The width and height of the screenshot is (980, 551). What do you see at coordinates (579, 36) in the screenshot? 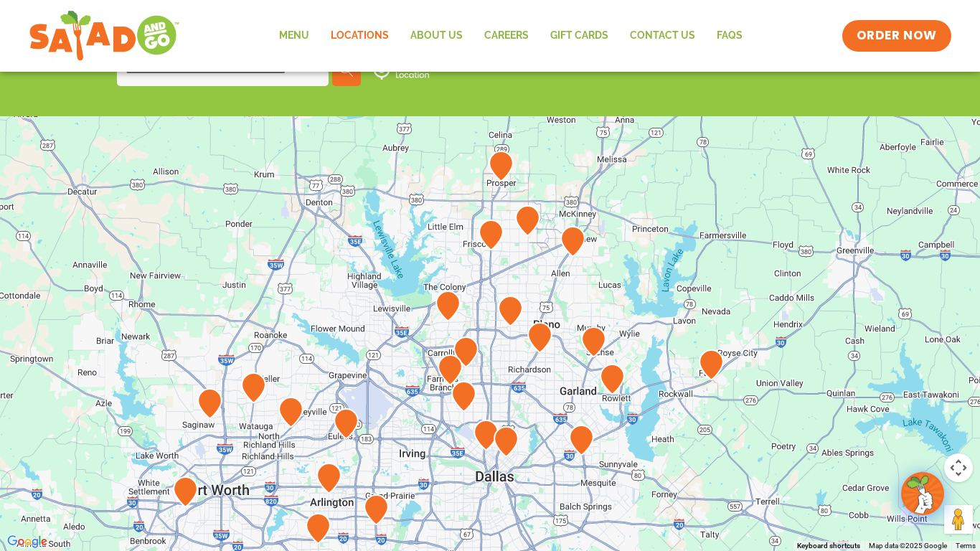
I see `a: GIFT CARDS` at bounding box center [579, 36].